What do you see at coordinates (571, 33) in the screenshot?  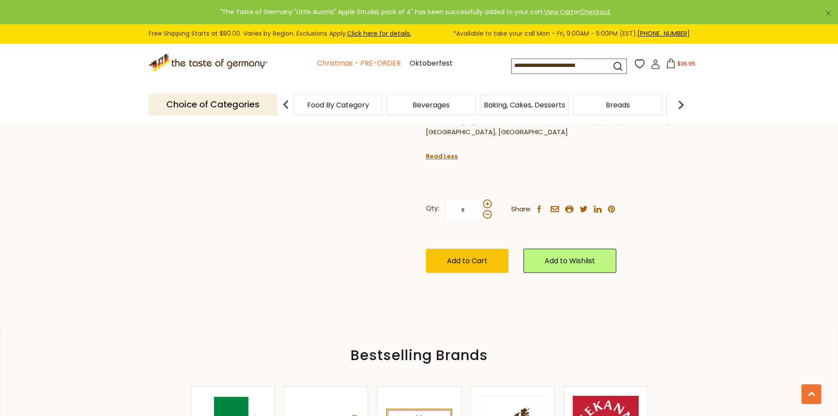 I see `span: *Available to take your call Mon - Fri, 9:00AM - 5:00PM (EST).` at bounding box center [571, 33].